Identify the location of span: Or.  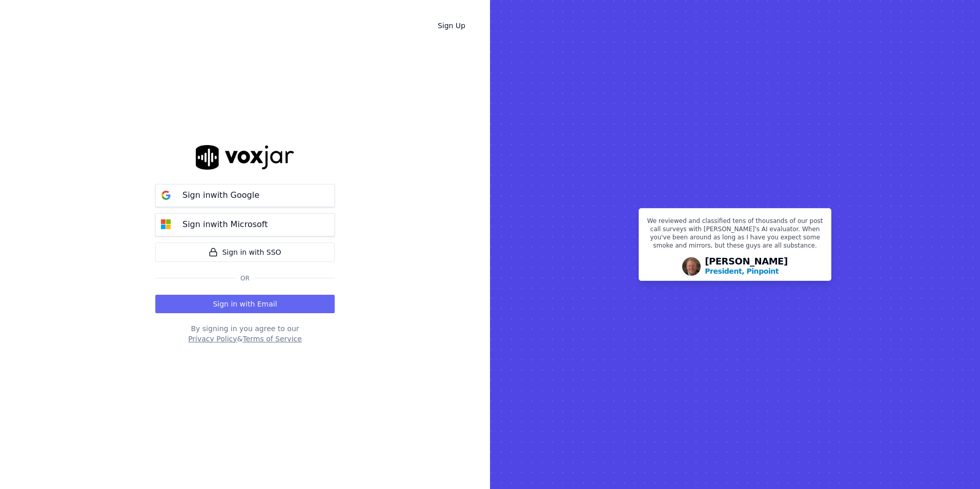
(245, 279).